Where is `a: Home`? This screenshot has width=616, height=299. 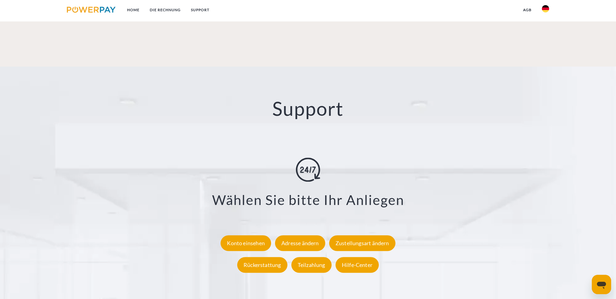
a: Home is located at coordinates (133, 10).